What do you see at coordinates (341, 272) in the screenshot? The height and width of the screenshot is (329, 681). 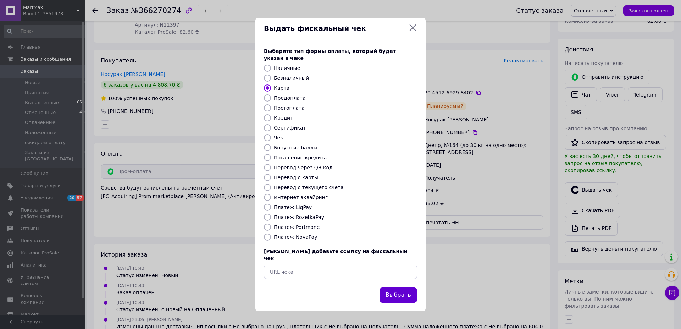 I see `input: URL чека` at bounding box center [341, 272].